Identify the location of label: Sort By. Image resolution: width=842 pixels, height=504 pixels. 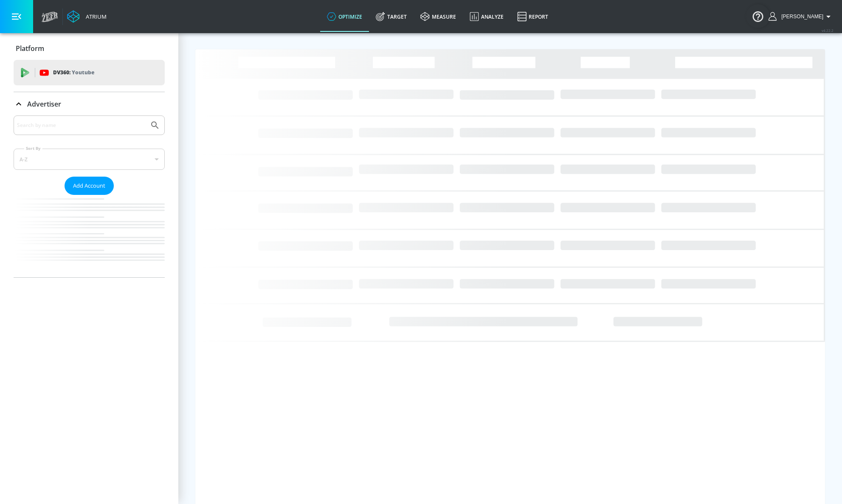
(33, 148).